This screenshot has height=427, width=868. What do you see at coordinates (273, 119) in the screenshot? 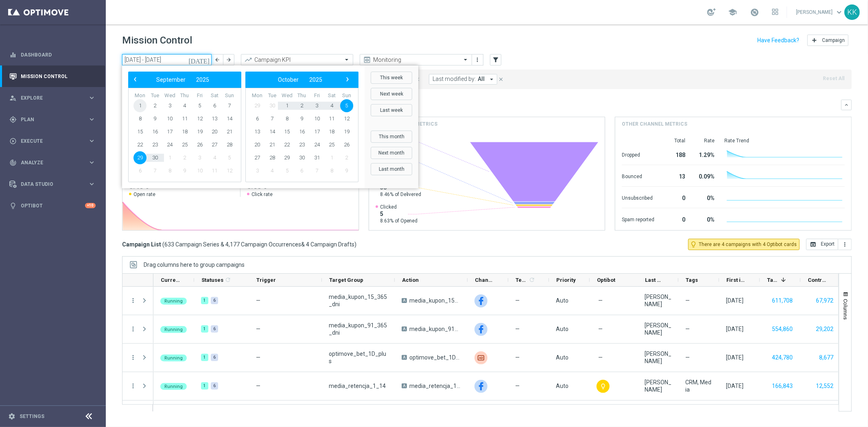
I see `span: 7` at bounding box center [273, 119].